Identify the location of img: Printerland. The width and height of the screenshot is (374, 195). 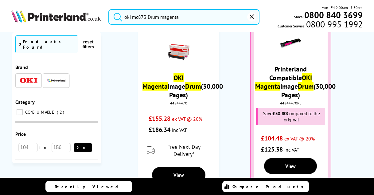
(56, 80).